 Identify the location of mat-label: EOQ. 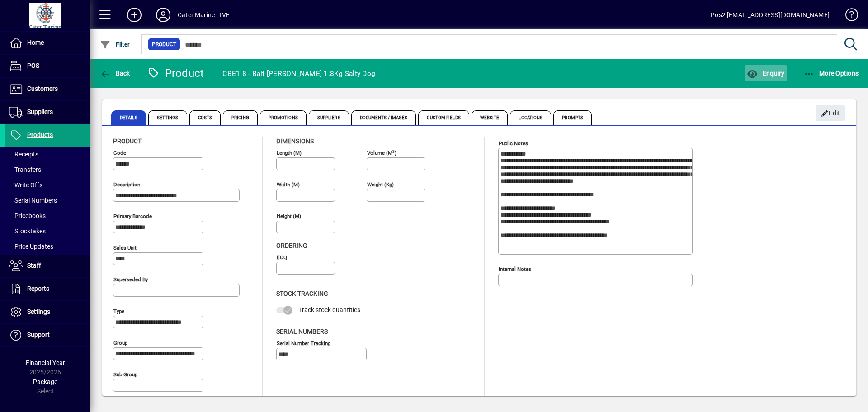
(282, 257).